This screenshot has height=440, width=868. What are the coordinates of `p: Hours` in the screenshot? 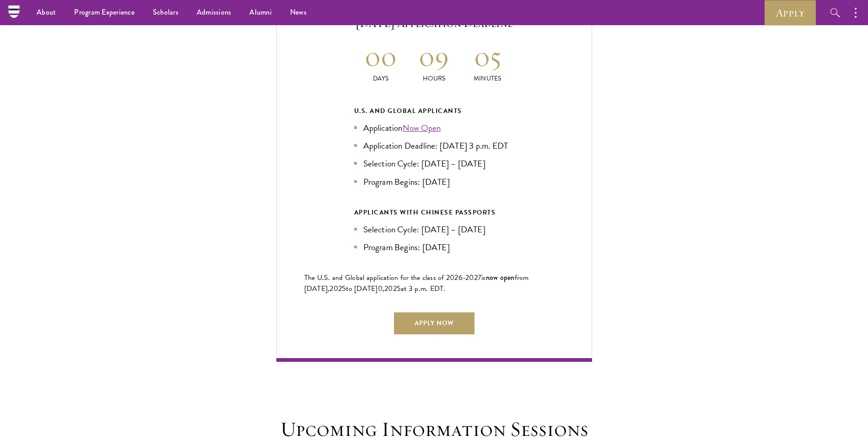 It's located at (434, 78).